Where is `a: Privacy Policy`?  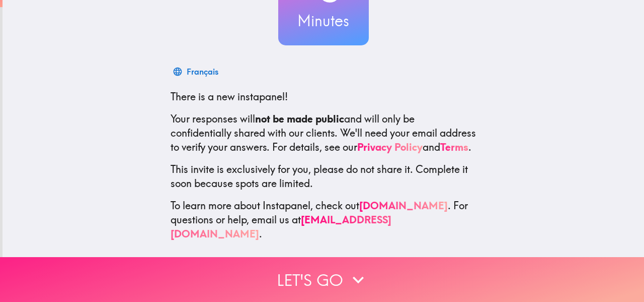 a: Privacy Policy is located at coordinates (390, 147).